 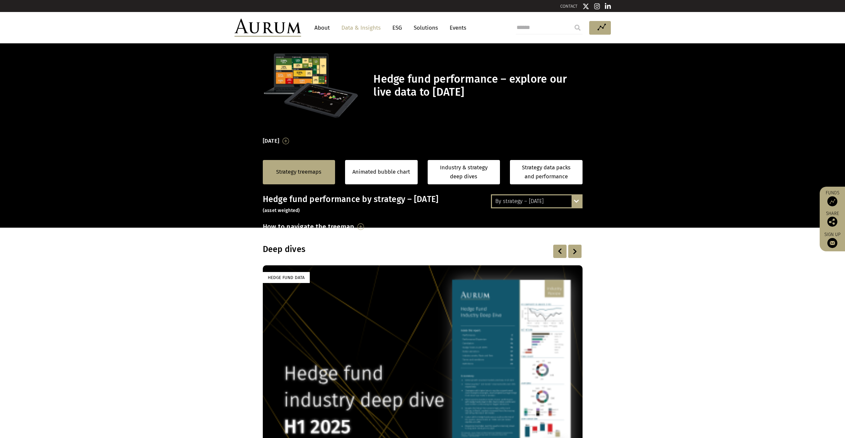 What do you see at coordinates (299, 172) in the screenshot?
I see `a: Strategy treemaps` at bounding box center [299, 172].